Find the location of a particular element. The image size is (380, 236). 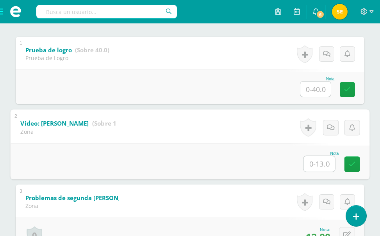

strong: (Sobre 13.0) is located at coordinates (110, 123).